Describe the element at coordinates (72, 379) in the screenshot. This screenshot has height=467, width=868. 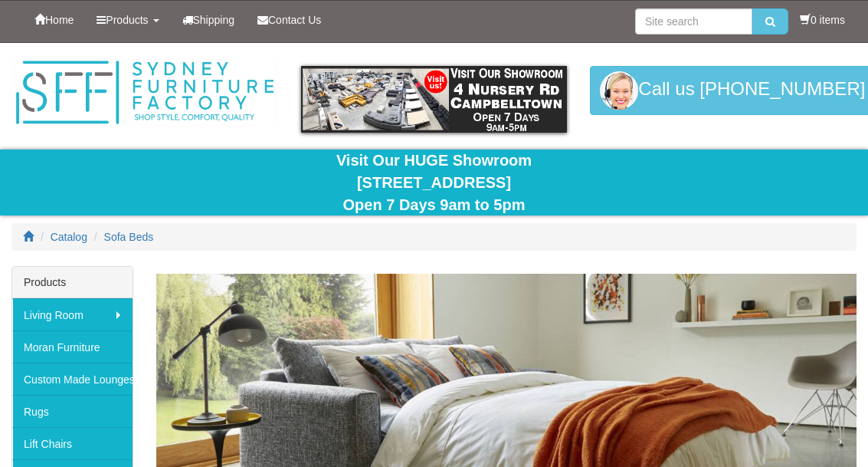
I see `a: Custom Made Lounges` at that location.